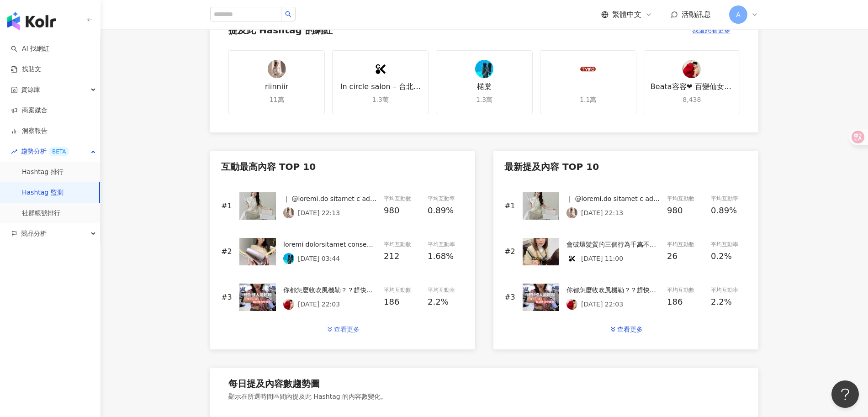  What do you see at coordinates (258, 252) in the screenshot?
I see `img: 現在寶寶長大 只要週末有空就帶她出去玩 但本身自己行李就很多 再加上寶寶行李真的爆炸 以前旅遊總是習慣帶上吹風機 因為有些飯店 風小到可能吹頭髮要吹半個小時 之前就一直關注的 #Pingo吹風機...` at bounding box center [258, 252].